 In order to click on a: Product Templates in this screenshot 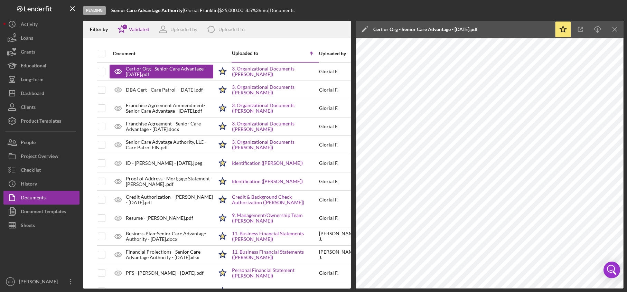, I will do `click(41, 121)`.